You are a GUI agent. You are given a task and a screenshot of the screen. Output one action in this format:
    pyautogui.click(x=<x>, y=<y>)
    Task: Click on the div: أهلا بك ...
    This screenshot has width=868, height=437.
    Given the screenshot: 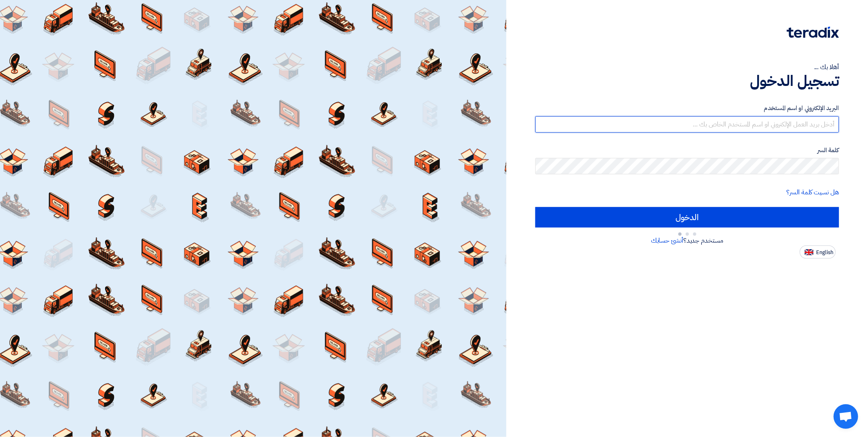 What is the action you would take?
    pyautogui.click(x=687, y=67)
    